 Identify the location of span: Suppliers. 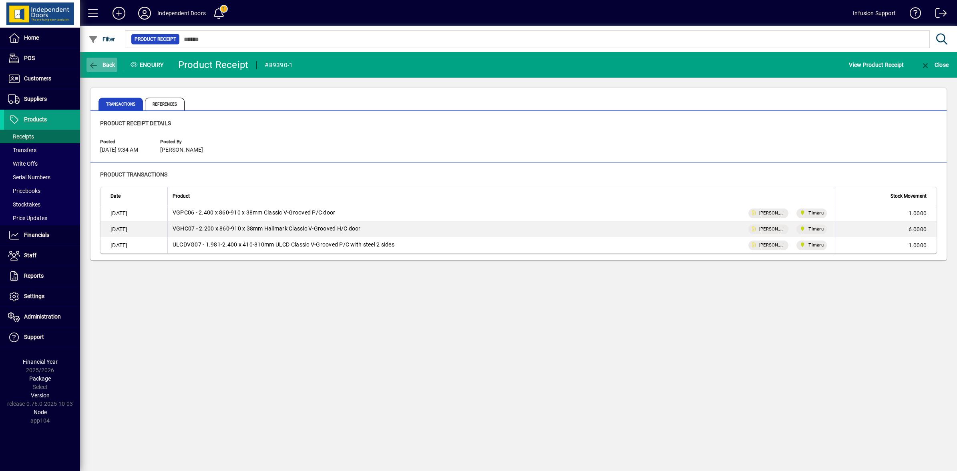
(35, 99).